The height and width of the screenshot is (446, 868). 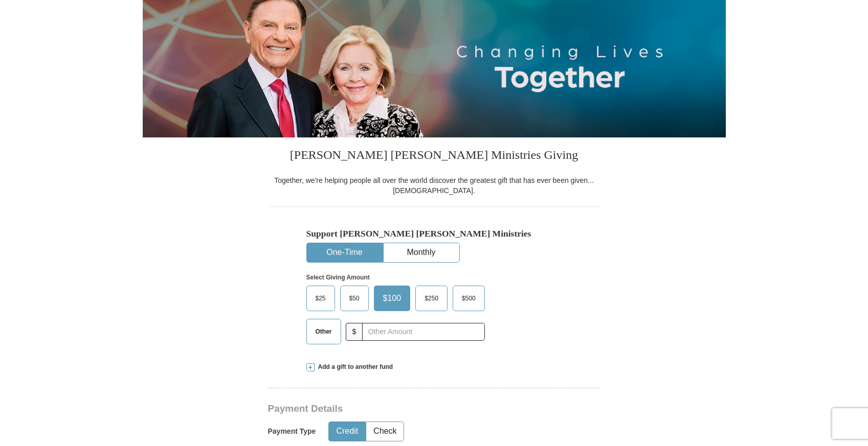 What do you see at coordinates (355, 298) in the screenshot?
I see `span: $50` at bounding box center [355, 298].